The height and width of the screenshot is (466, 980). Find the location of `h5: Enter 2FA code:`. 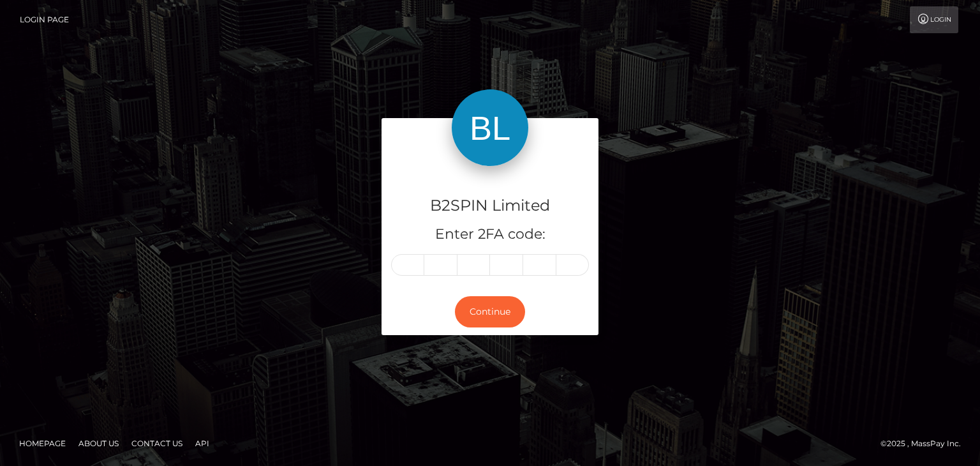

h5: Enter 2FA code: is located at coordinates (490, 235).